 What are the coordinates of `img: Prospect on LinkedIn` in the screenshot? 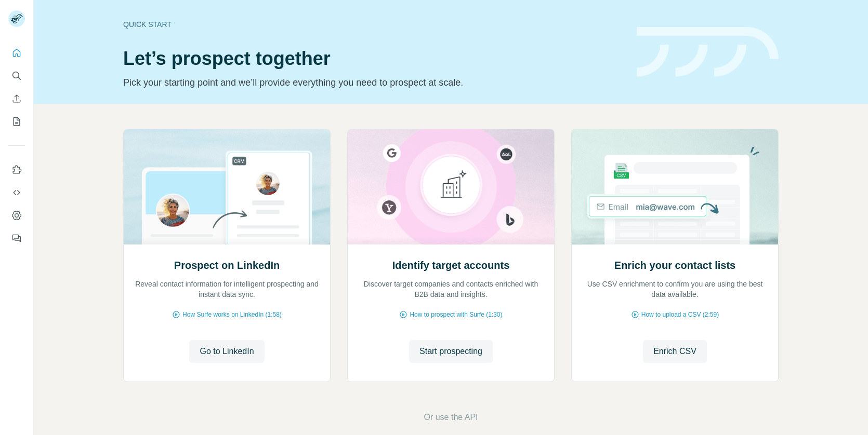 It's located at (227, 187).